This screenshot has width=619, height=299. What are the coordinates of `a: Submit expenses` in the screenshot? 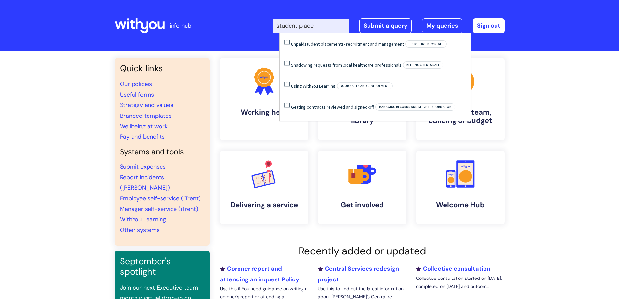 It's located at (143, 166).